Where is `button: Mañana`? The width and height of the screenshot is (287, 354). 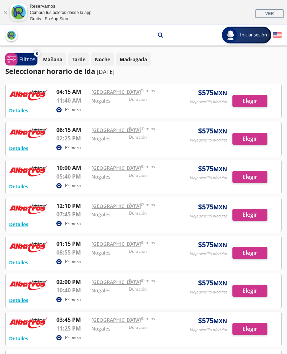 button: Mañana is located at coordinates (53, 59).